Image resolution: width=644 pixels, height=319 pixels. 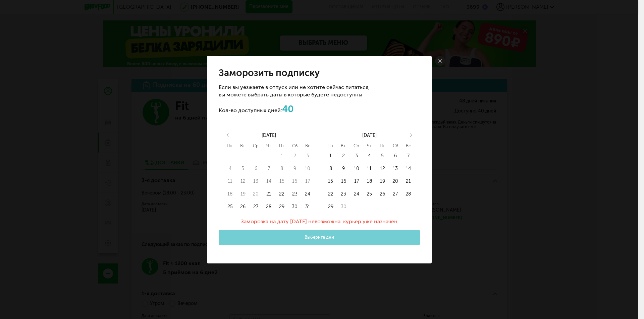 What do you see at coordinates (281, 194) in the screenshot?
I see `td: Choose Friday, August 22, 2025 as your start date.` at bounding box center [281, 194].